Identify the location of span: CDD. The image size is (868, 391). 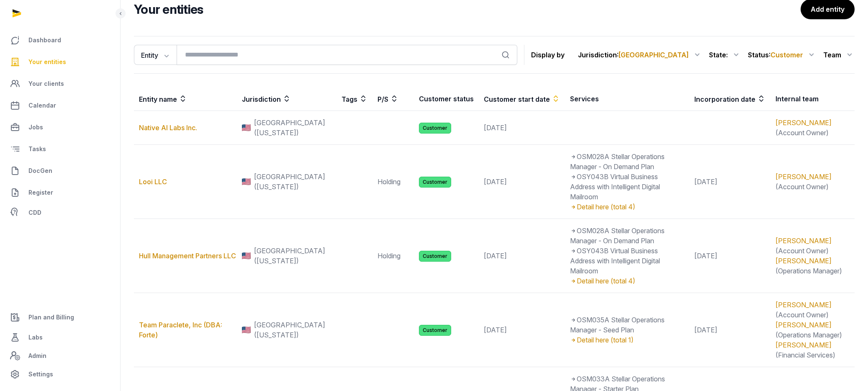
(34, 213).